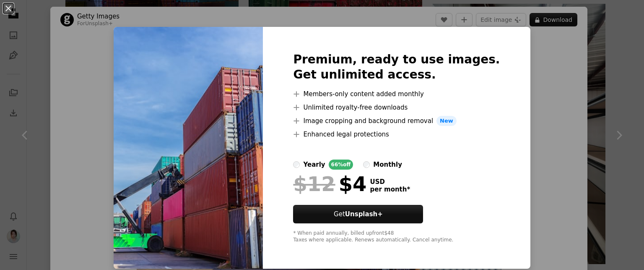 The height and width of the screenshot is (270, 644). What do you see at coordinates (341, 164) in the screenshot?
I see `div: 66% off` at bounding box center [341, 164].